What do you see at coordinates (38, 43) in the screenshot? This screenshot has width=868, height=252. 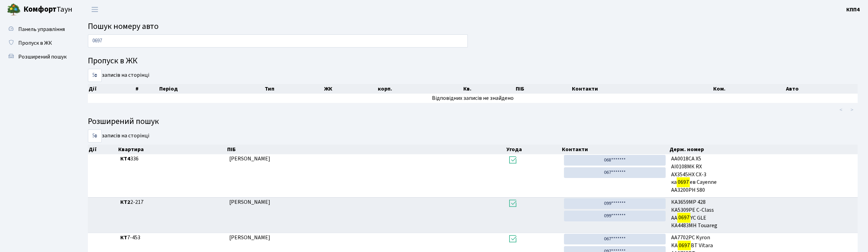 I see `a: Пропуск в ЖК` at bounding box center [38, 43].